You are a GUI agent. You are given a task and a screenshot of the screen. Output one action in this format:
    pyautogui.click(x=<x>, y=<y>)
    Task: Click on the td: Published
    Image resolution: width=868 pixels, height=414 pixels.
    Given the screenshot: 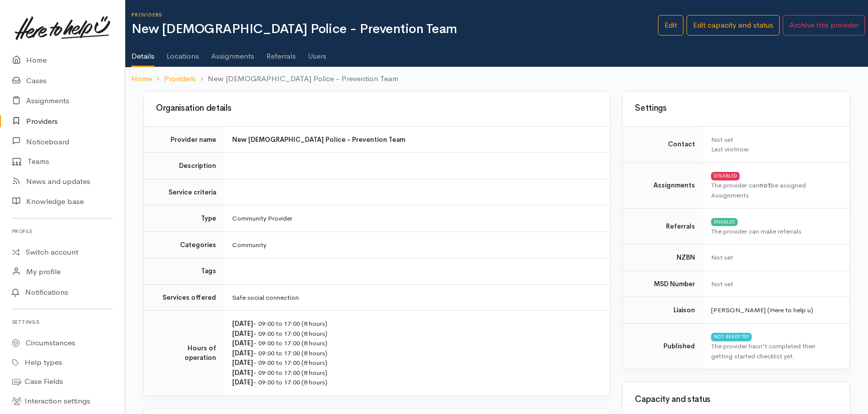 What is the action you would take?
    pyautogui.click(x=663, y=346)
    